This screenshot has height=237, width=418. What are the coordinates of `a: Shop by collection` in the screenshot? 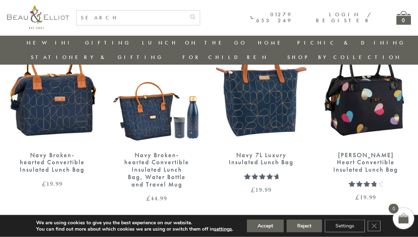 It's located at (344, 57).